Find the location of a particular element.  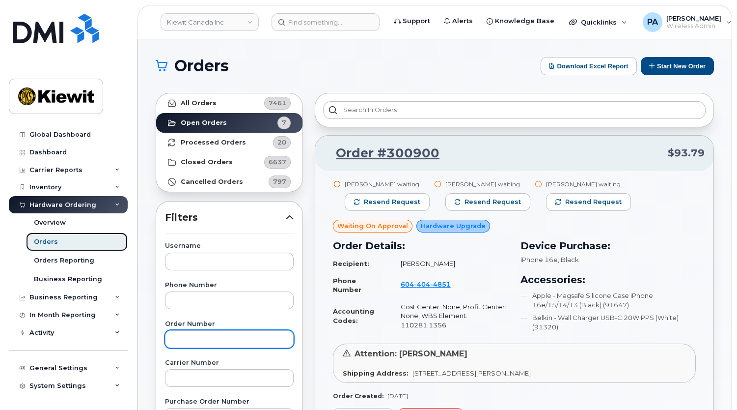

h3: Order Details: is located at coordinates (421, 246).